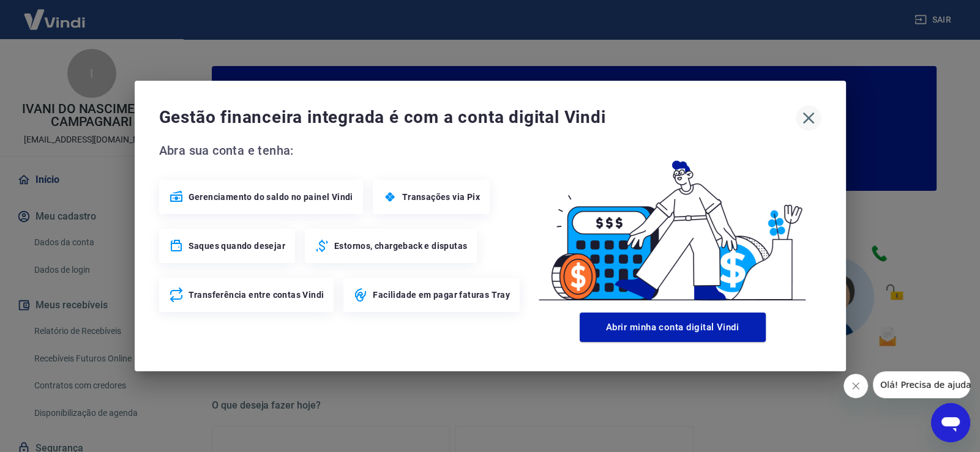 Image resolution: width=980 pixels, height=452 pixels. What do you see at coordinates (673, 224) in the screenshot?
I see `img: Good Billing` at bounding box center [673, 224].